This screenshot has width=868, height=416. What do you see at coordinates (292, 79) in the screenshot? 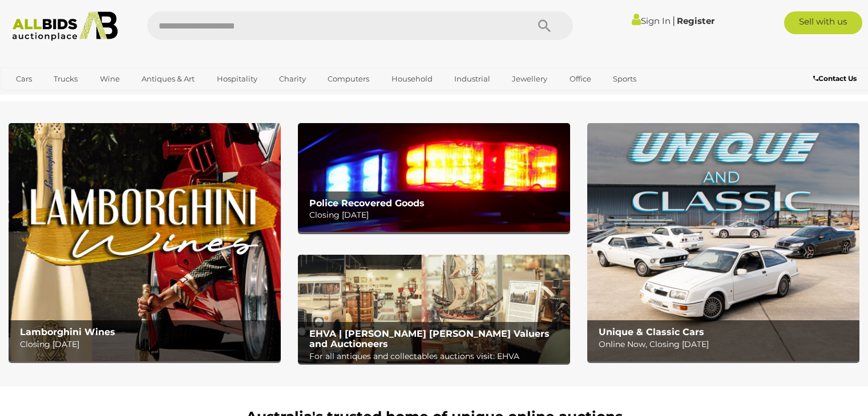
I see `a: Charity` at bounding box center [292, 79].